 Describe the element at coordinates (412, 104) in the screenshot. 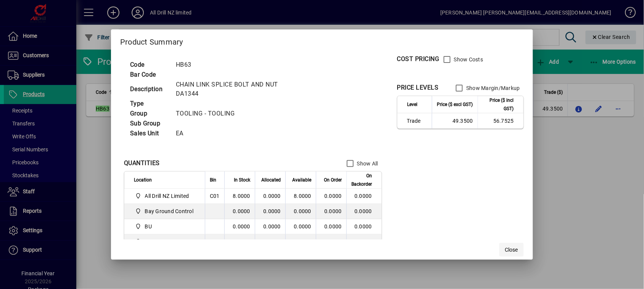

I see `span: Level` at that location.